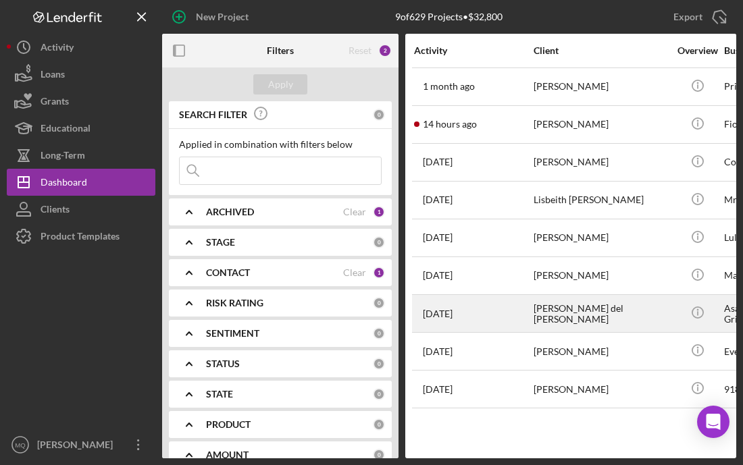 This screenshot has height=465, width=743. Describe the element at coordinates (213, 115) in the screenshot. I see `b: SEARCH FILTER` at that location.